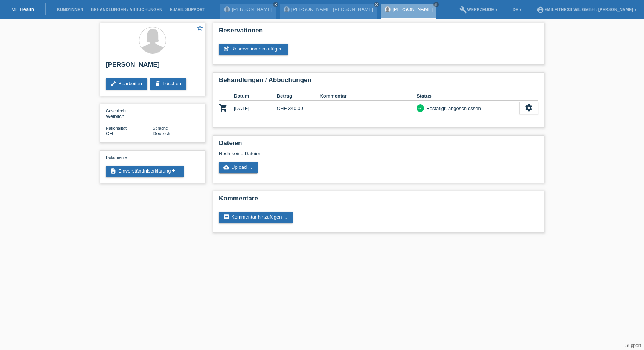 This screenshot has height=350, width=644. What do you see at coordinates (238, 168) in the screenshot?
I see `a: cloud_uploadUpload ...` at bounding box center [238, 168].